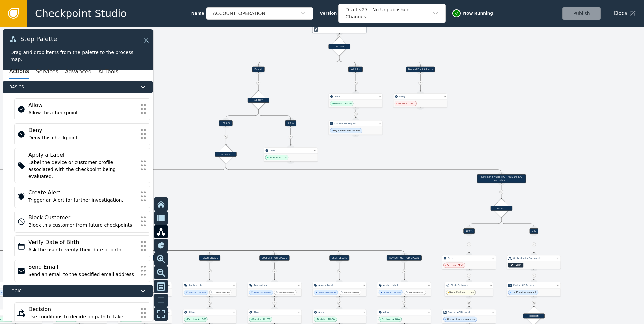 This screenshot has height=324, width=644. I want to click on span: Basics, so click(73, 87).